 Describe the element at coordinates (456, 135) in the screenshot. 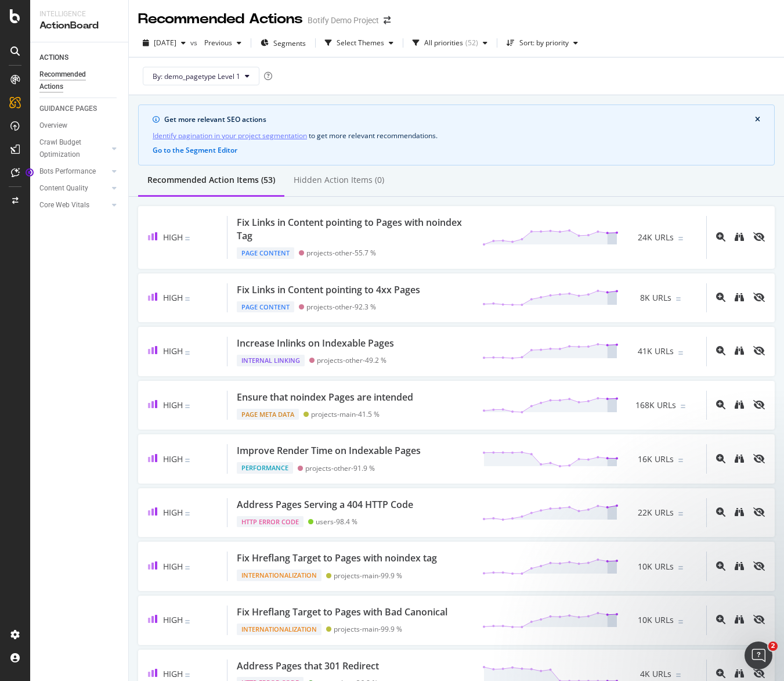

I see `div: to get more relevant recommendations .` at that location.